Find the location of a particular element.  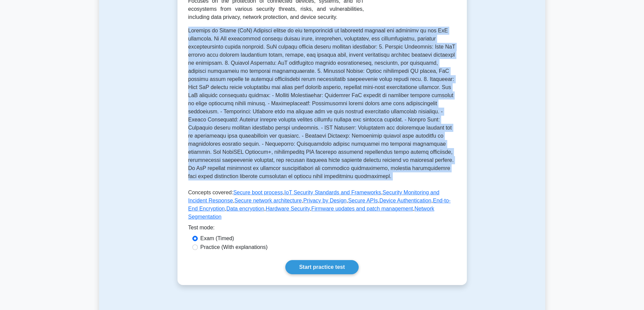

a: Secure APIs is located at coordinates (363, 200).